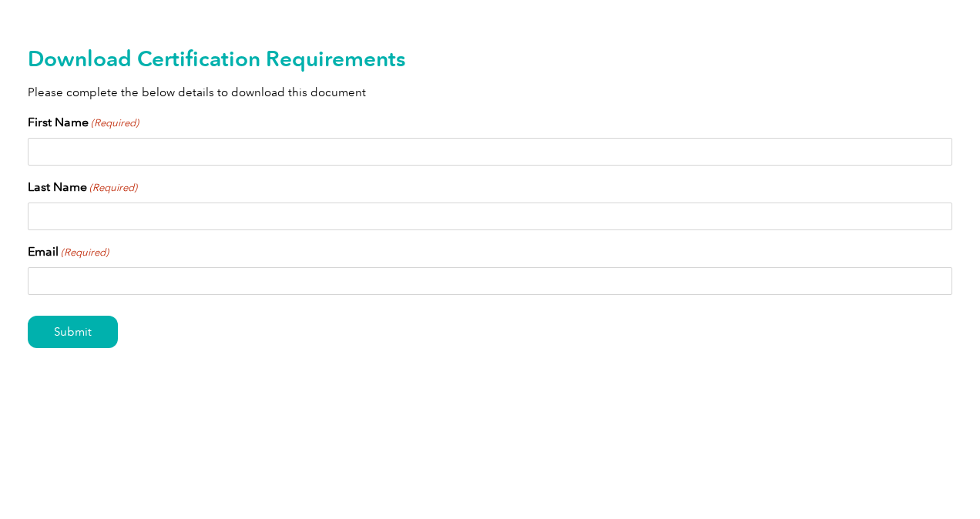 The image size is (980, 519). What do you see at coordinates (490, 58) in the screenshot?
I see `h2: Download Certification Requirements` at bounding box center [490, 58].